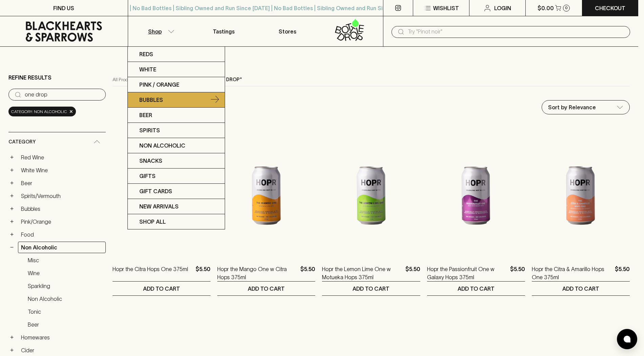 The image size is (644, 356). What do you see at coordinates (149, 130) in the screenshot?
I see `p: Spirits` at bounding box center [149, 130].